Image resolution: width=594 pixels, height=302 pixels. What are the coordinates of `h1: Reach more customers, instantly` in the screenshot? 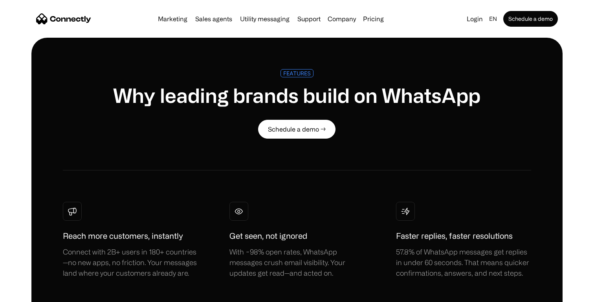 It's located at (123, 236).